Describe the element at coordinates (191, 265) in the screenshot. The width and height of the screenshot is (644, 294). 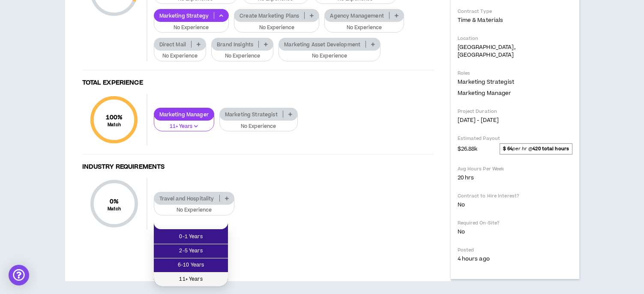
I see `span: 6-10 Years` at that location.